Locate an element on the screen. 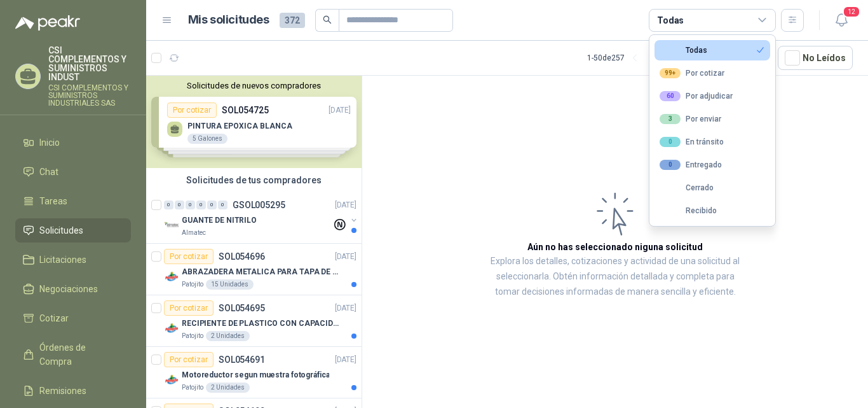 This screenshot has width=868, height=408. a: Licitaciones is located at coordinates (73, 260).